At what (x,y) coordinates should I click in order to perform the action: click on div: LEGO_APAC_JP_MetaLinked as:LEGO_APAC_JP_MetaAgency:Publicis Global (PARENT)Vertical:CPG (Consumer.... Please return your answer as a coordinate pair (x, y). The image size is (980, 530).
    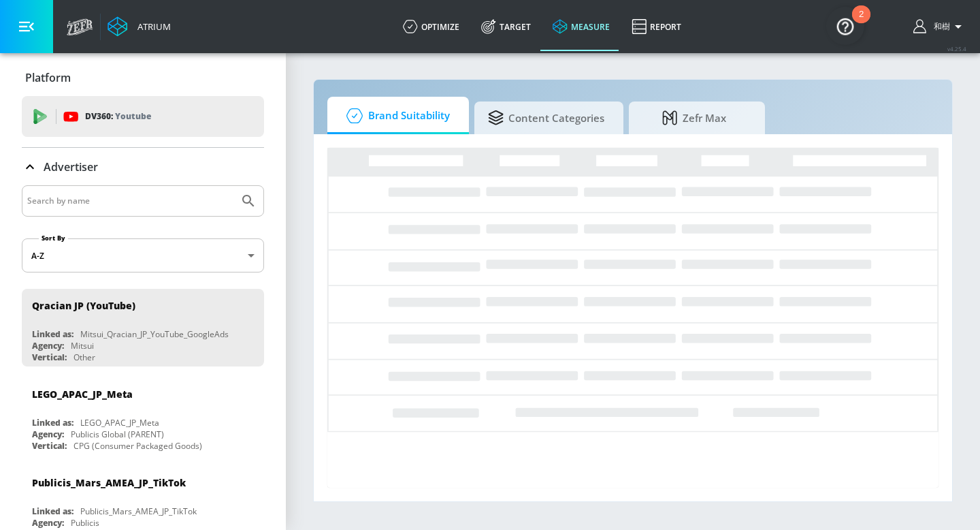
    Looking at the image, I should click on (143, 416).